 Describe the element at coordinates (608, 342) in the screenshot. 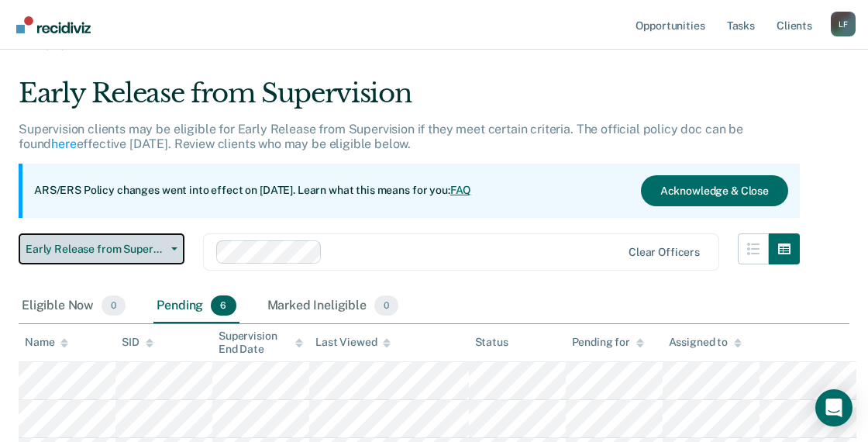

I see `div: Pending for` at that location.